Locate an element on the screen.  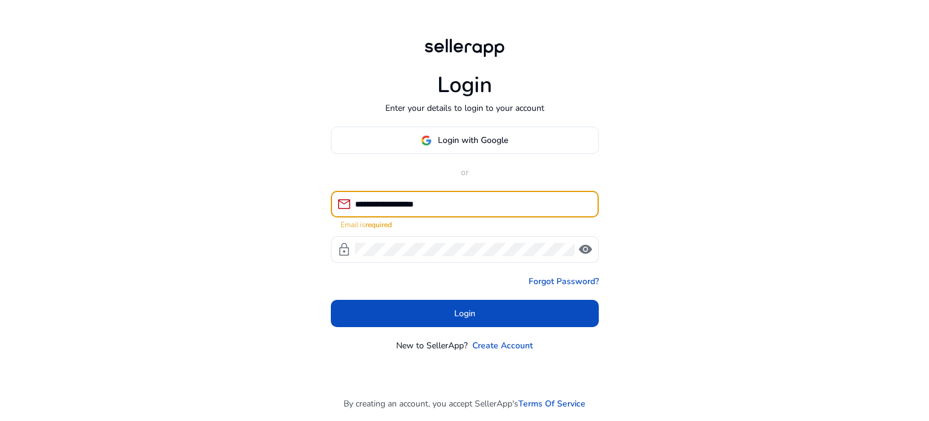
a: Forgot Password? is located at coordinates (564, 281).